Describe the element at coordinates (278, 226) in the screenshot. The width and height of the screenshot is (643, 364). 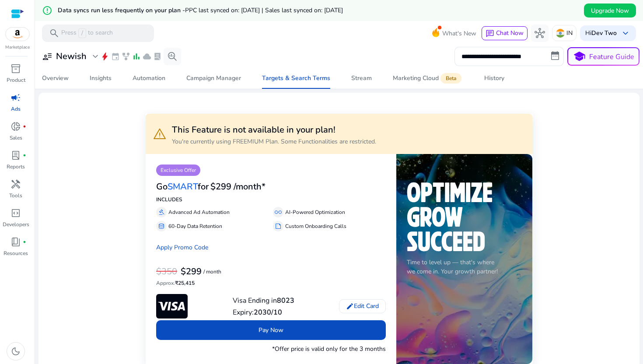
I see `span: summarize` at that location.